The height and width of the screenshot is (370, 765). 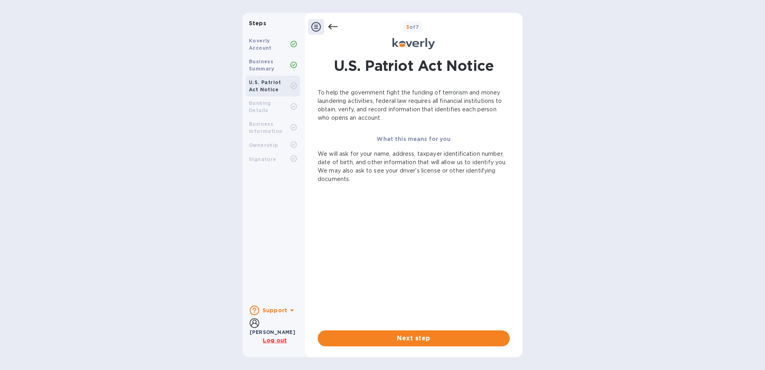 I want to click on u: Log out, so click(x=275, y=340).